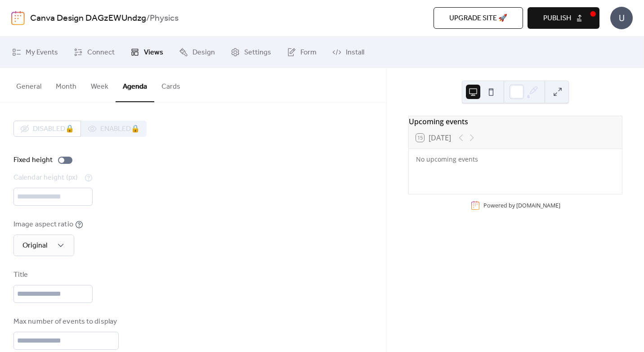  I want to click on a: Install, so click(348, 53).